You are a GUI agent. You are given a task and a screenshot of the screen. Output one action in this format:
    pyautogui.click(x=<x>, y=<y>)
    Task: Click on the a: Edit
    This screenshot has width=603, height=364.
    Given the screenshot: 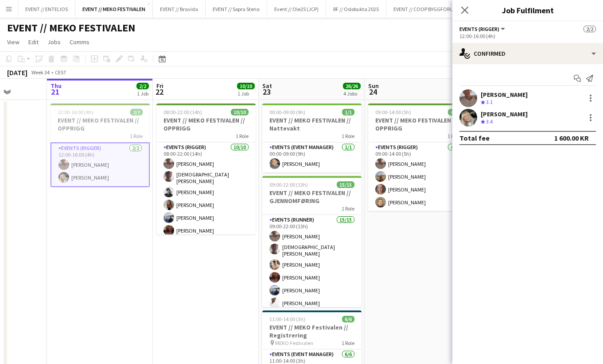 What is the action you would take?
    pyautogui.click(x=33, y=42)
    